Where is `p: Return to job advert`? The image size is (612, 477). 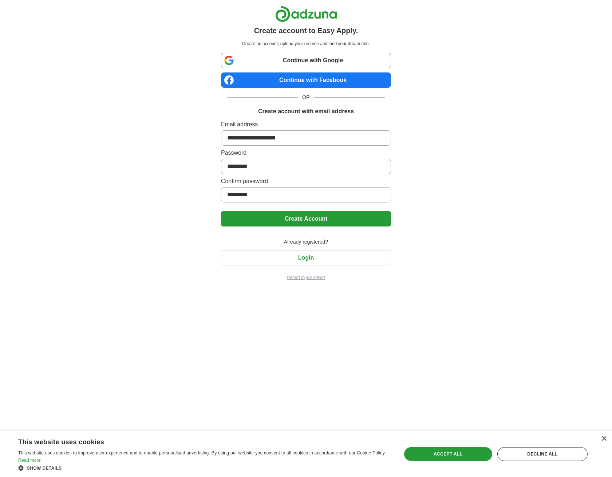
p: Return to job advert is located at coordinates (306, 277).